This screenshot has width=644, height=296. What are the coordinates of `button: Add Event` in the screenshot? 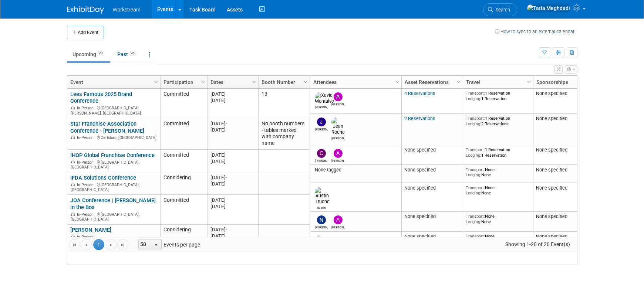 It's located at (85, 33).